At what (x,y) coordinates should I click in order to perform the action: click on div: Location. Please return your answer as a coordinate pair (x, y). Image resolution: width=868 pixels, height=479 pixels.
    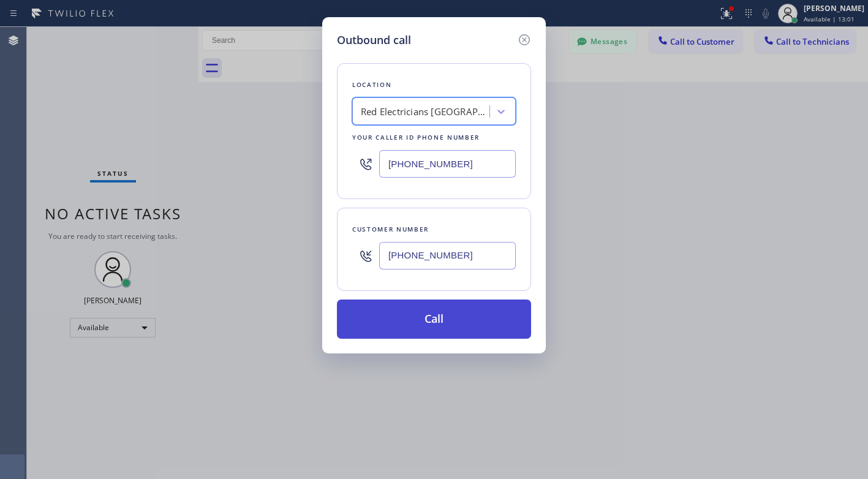
    Looking at the image, I should click on (434, 84).